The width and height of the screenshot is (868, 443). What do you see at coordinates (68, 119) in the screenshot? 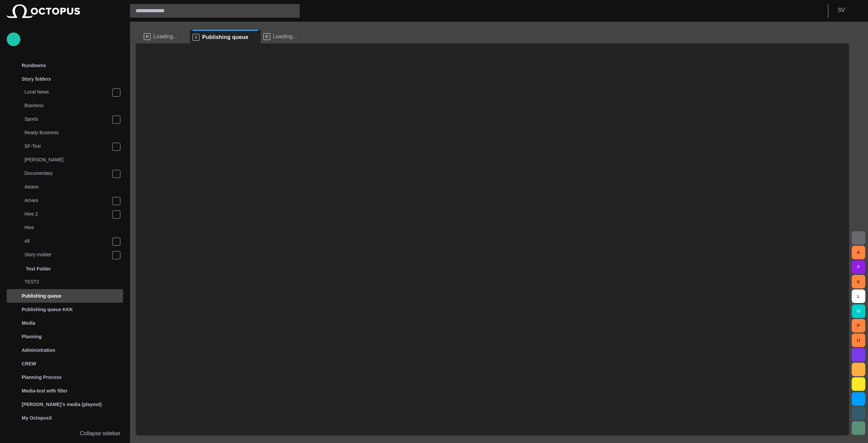
I see `p: Sports` at bounding box center [68, 119].